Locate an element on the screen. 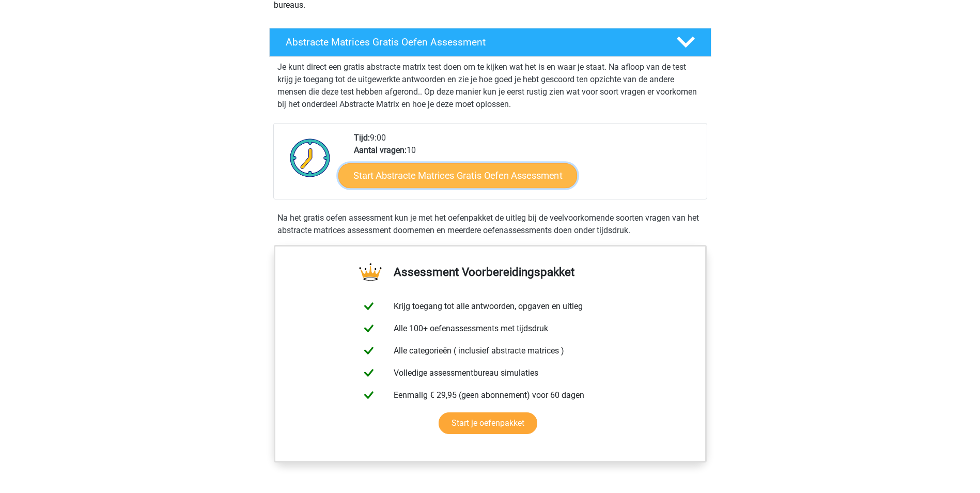  h4: Abstracte Matrices Gratis Oefen Assessment is located at coordinates (473, 42).